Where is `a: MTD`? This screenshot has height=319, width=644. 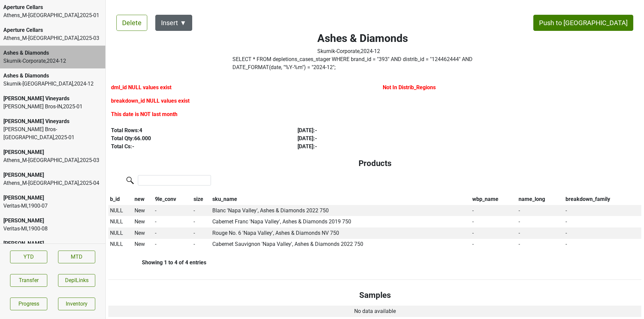 a: MTD is located at coordinates (76, 257).